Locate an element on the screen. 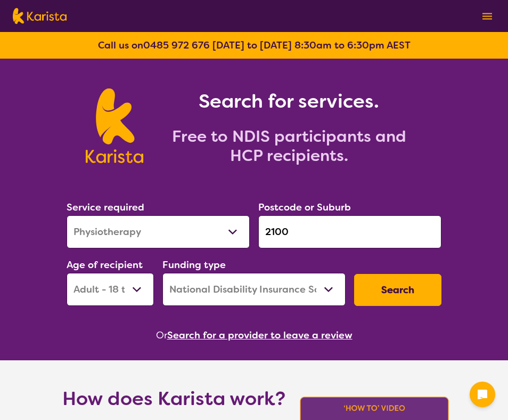  label: Funding type is located at coordinates (194, 264).